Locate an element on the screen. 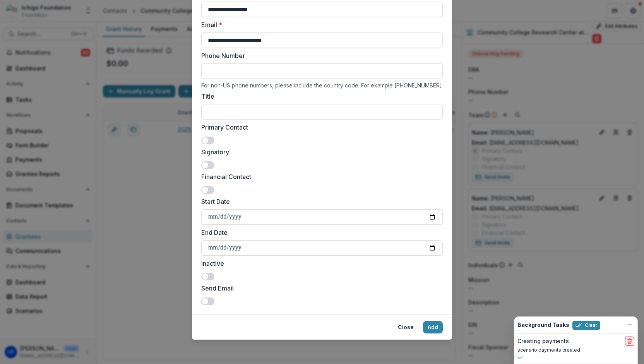 This screenshot has width=644, height=364. p: scenario payments created is located at coordinates (576, 350).